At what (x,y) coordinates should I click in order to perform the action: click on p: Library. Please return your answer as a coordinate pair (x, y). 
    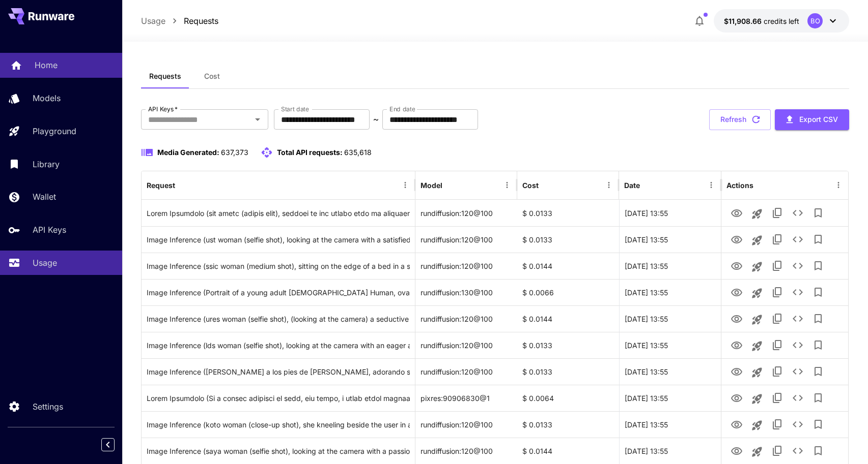
    Looking at the image, I should click on (46, 164).